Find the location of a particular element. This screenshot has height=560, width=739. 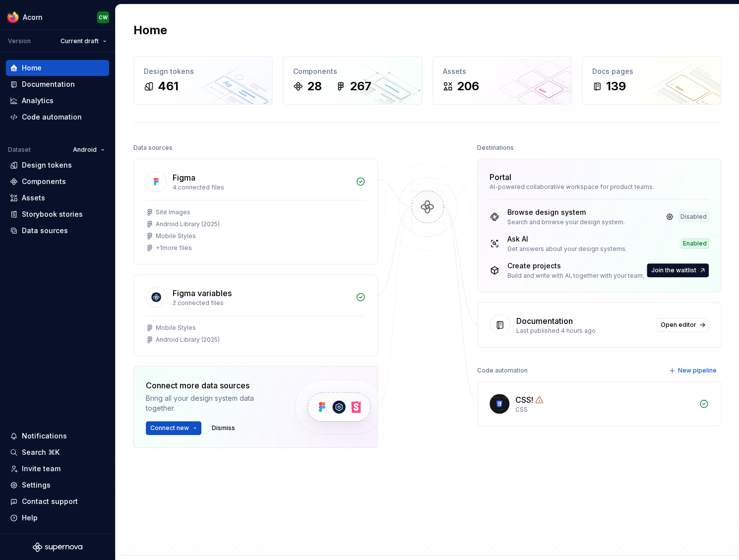

div: AI-powered collaborative workspace for product teams. is located at coordinates (600, 187).